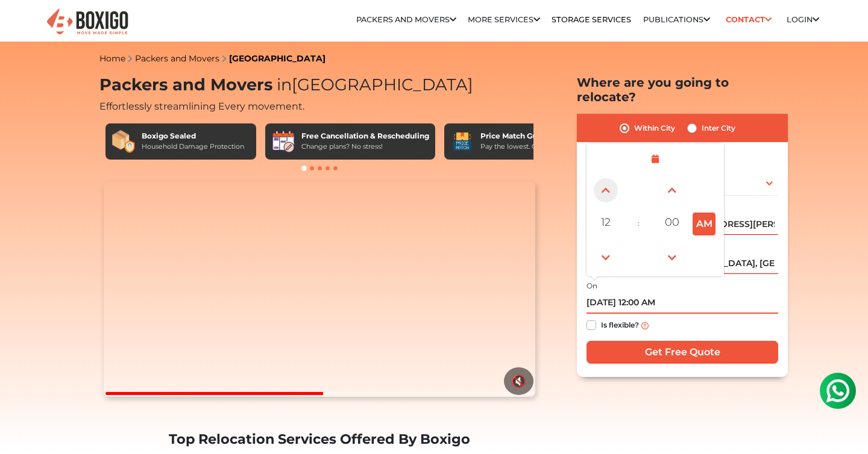  I want to click on button: AM, so click(704, 224).